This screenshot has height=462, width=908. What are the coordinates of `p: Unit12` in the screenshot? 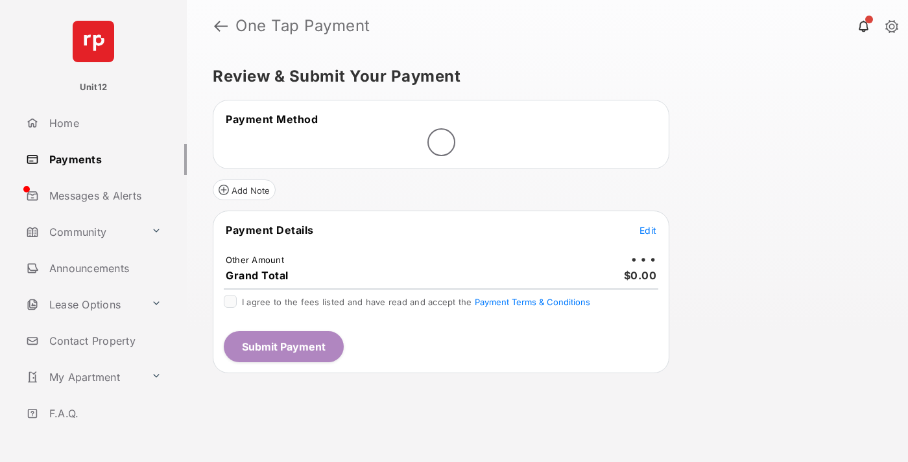 It's located at (93, 88).